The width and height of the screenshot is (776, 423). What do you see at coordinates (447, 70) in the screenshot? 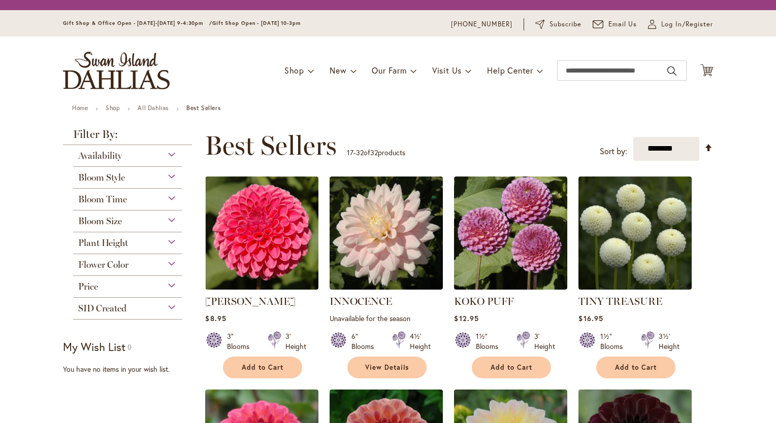
I see `span: Visit Us` at bounding box center [447, 70].